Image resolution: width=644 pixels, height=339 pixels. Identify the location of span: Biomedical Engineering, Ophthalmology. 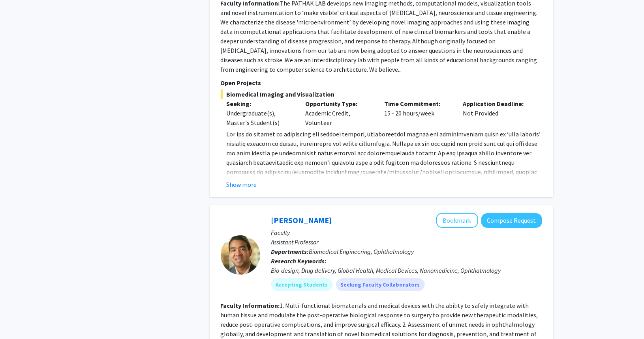
(362, 252).